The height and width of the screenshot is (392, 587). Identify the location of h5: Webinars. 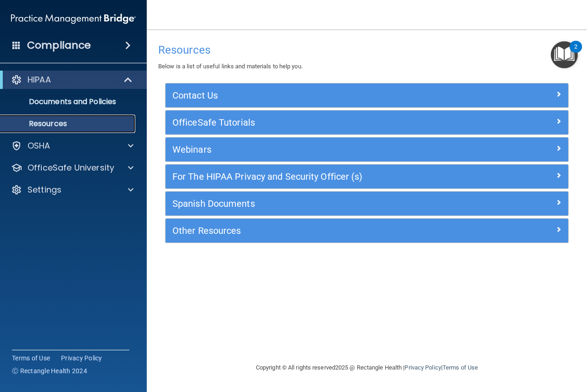
(317, 149).